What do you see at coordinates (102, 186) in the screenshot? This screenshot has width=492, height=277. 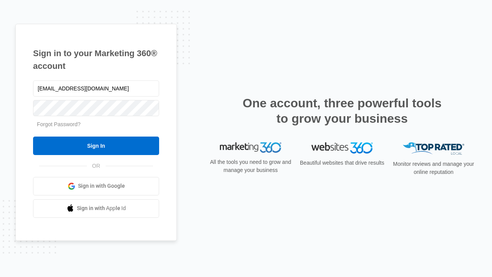 I see `span: Sign in with Google` at bounding box center [102, 186].